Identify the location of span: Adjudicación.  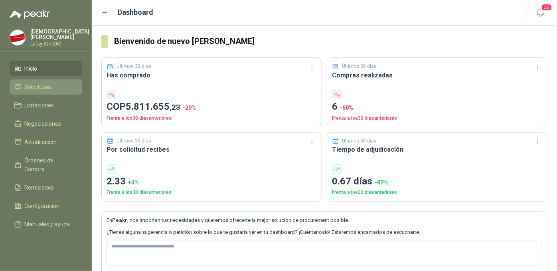
(41, 142).